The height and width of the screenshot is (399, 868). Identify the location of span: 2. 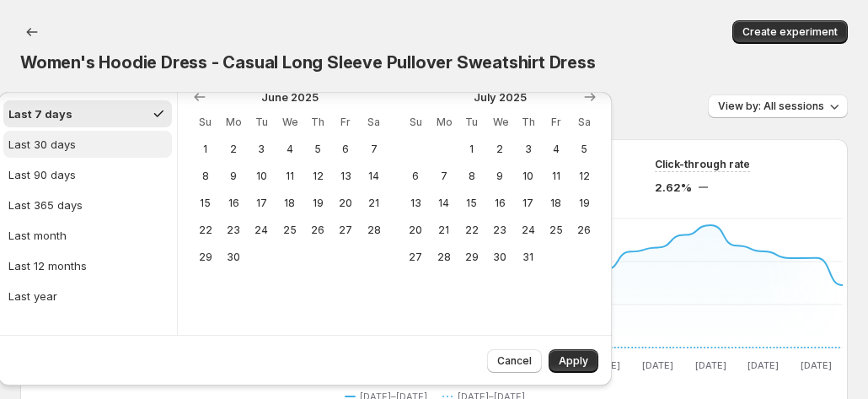
(233, 149).